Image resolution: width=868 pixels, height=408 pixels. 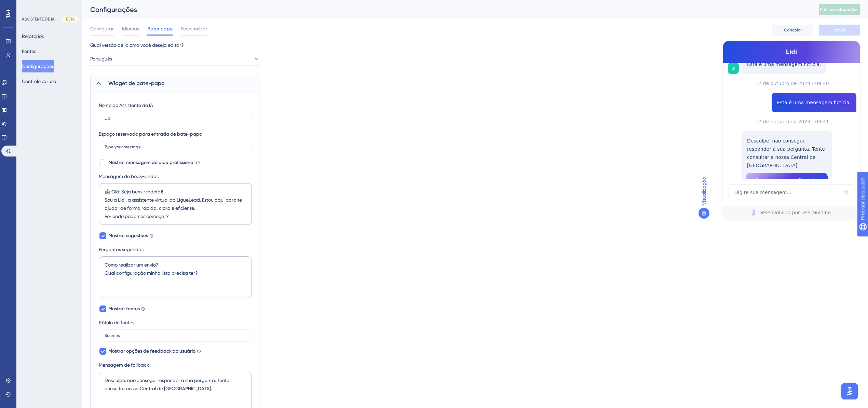 What do you see at coordinates (102, 29) in the screenshot?
I see `font: Configurar` at bounding box center [102, 29].